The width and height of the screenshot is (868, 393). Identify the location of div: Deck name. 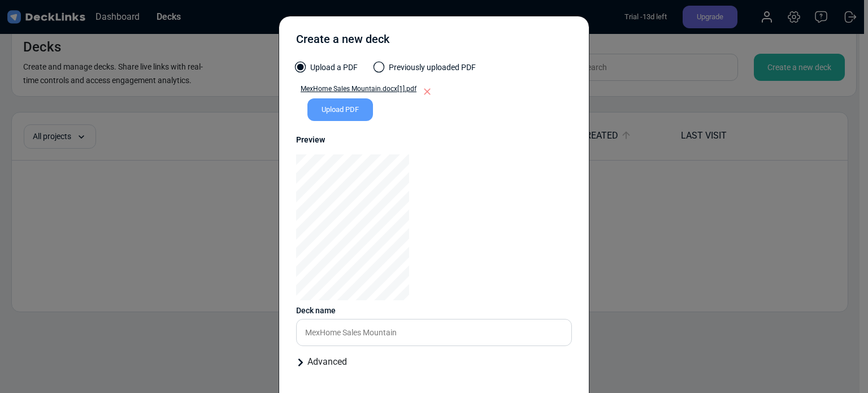
(434, 310).